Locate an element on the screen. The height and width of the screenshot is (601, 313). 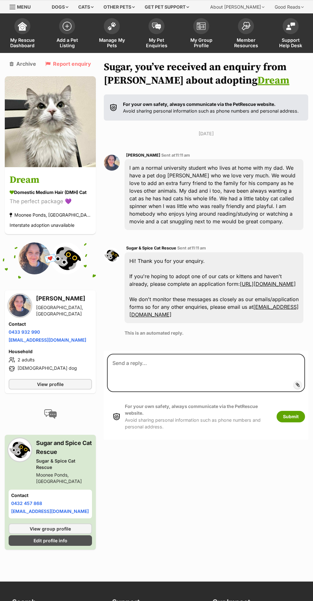
a: My Group Profile is located at coordinates (201, 34).